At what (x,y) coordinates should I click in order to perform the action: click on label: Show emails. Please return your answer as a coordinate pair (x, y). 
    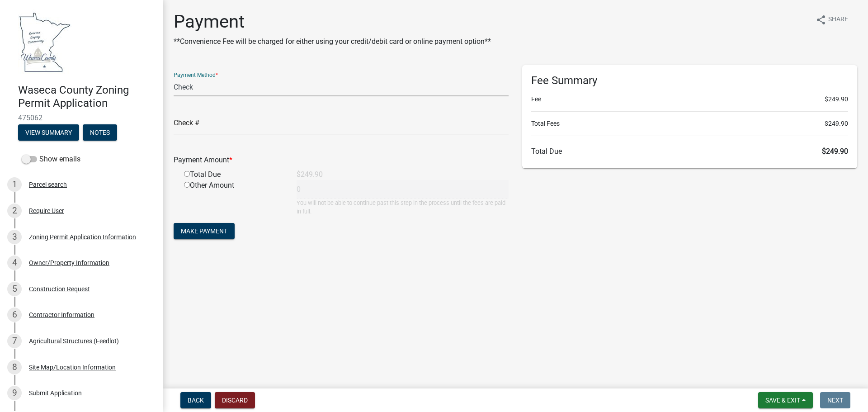
    Looking at the image, I should click on (51, 159).